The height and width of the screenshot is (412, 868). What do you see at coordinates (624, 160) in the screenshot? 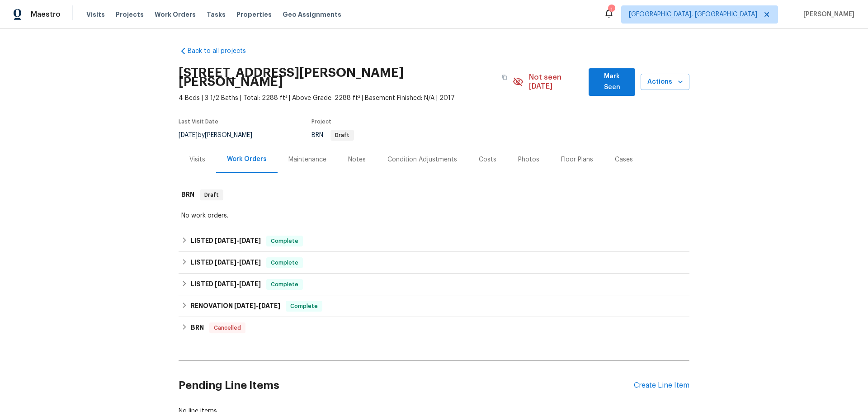
I see `div: Cases` at bounding box center [624, 160].